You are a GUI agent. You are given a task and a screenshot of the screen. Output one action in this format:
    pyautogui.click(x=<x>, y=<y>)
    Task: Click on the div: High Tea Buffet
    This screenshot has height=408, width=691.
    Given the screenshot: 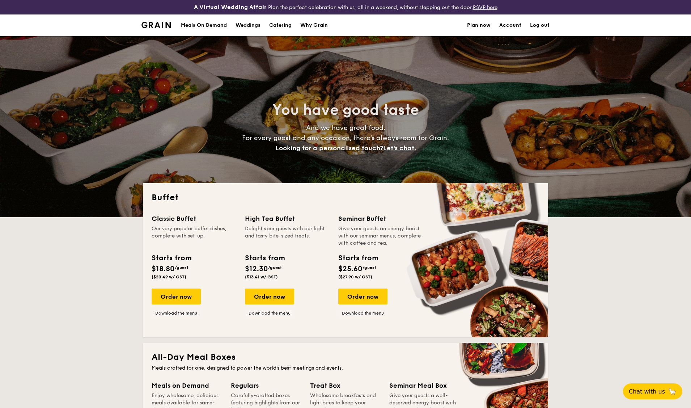 What is the action you would take?
    pyautogui.click(x=287, y=219)
    